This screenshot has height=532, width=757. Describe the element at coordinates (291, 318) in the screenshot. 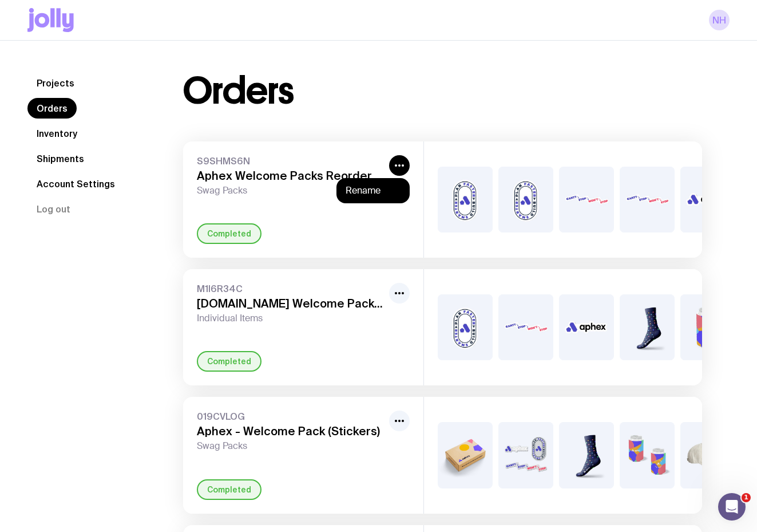

I see `span: Individual Items` at that location.